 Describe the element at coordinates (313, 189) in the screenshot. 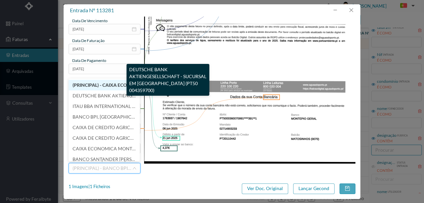

I see `button: Lançar Gecond` at that location.